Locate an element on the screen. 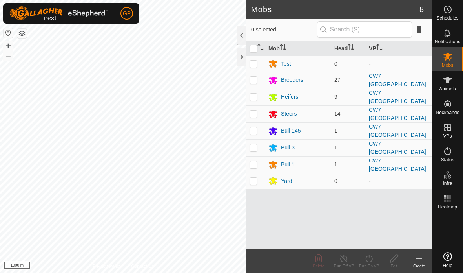 This screenshot has width=463, height=273. span: 8 is located at coordinates (422, 9).